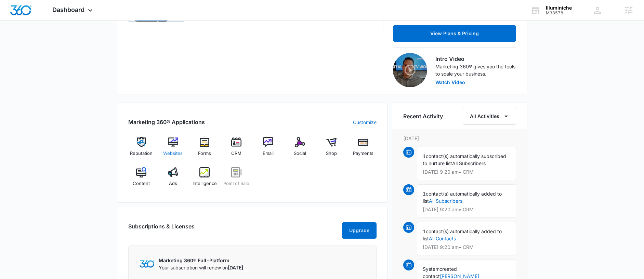 The image size is (644, 279). What do you see at coordinates (331, 149) in the screenshot?
I see `a: Shop` at bounding box center [331, 149].